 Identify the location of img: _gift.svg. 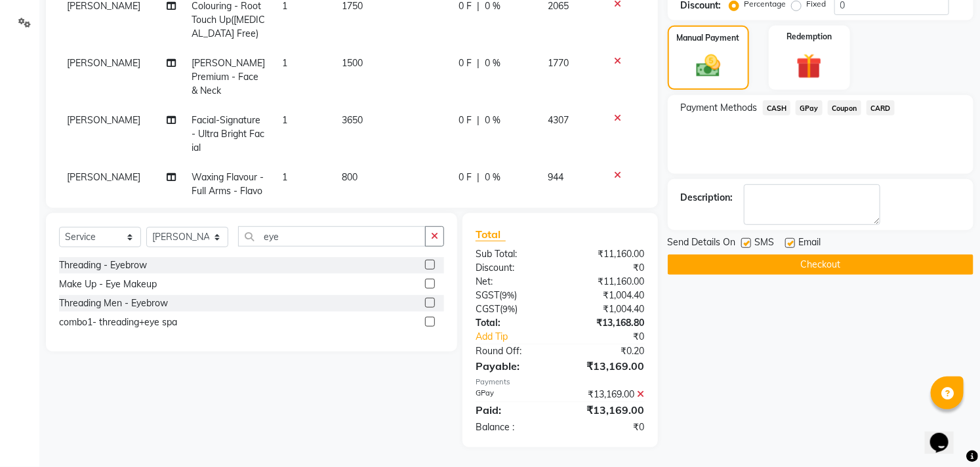
(809, 66).